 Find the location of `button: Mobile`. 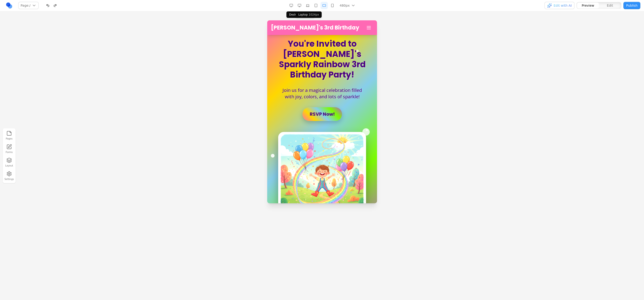

button: Mobile is located at coordinates (332, 5).